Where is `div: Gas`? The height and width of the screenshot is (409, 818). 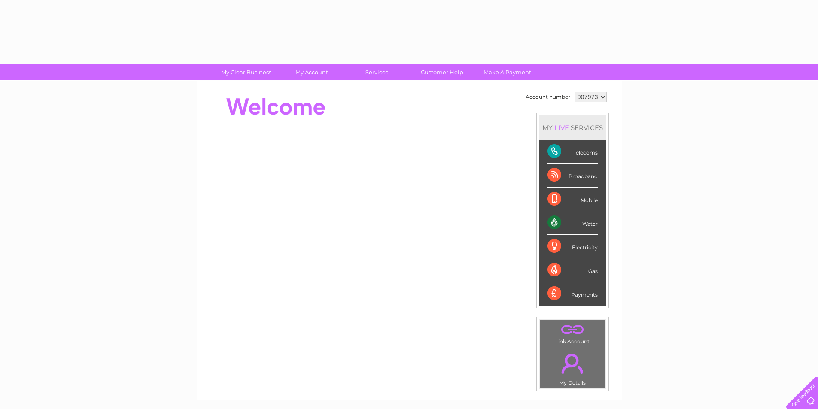 div: Gas is located at coordinates (572, 270).